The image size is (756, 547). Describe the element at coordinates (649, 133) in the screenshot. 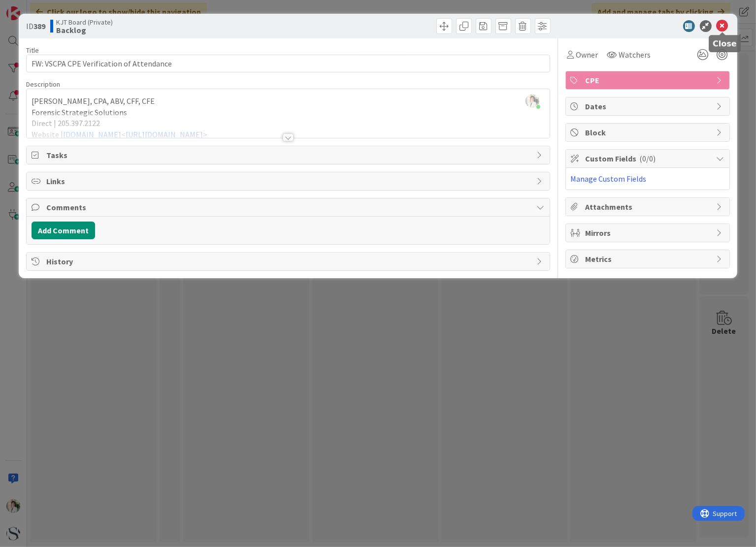

I see `span: Block` at that location.